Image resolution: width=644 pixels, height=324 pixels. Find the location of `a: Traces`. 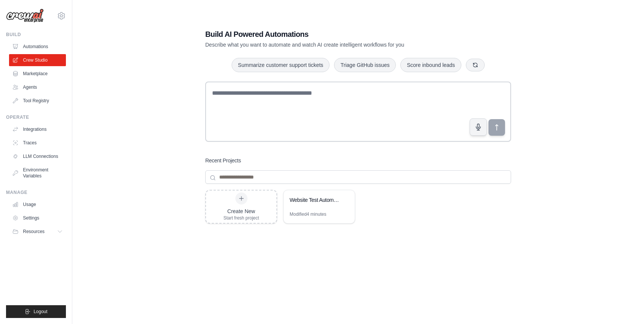

a: Traces is located at coordinates (37, 143).